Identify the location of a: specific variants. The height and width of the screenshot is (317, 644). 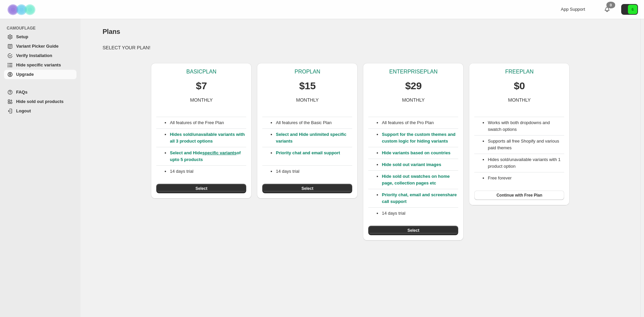
(219, 153).